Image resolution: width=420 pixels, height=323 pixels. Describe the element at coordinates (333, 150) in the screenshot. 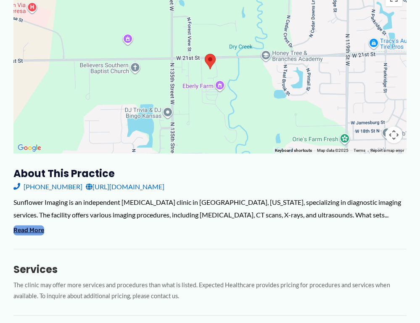

I see `span: Map data ©2025` at that location.